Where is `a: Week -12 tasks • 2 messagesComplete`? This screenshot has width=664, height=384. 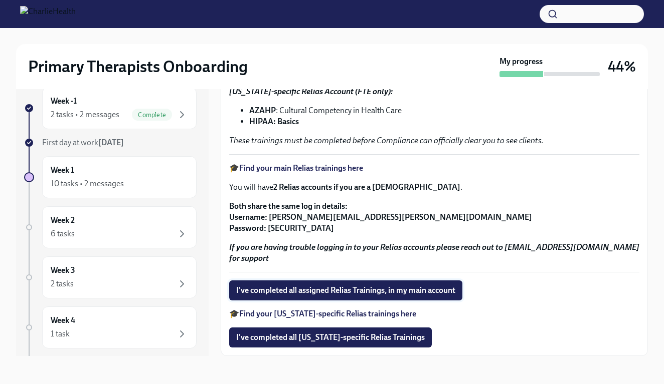 a: Week -12 tasks • 2 messagesComplete is located at coordinates (110, 108).